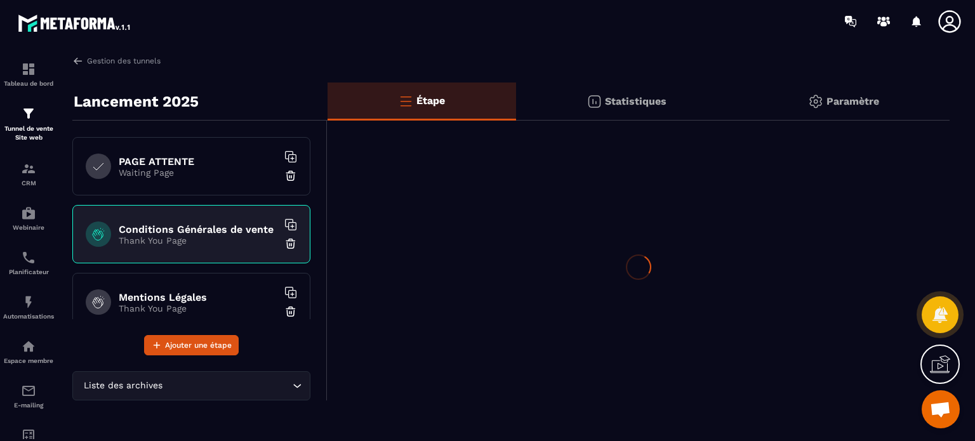 The width and height of the screenshot is (975, 441). I want to click on p: E-mailing, so click(29, 405).